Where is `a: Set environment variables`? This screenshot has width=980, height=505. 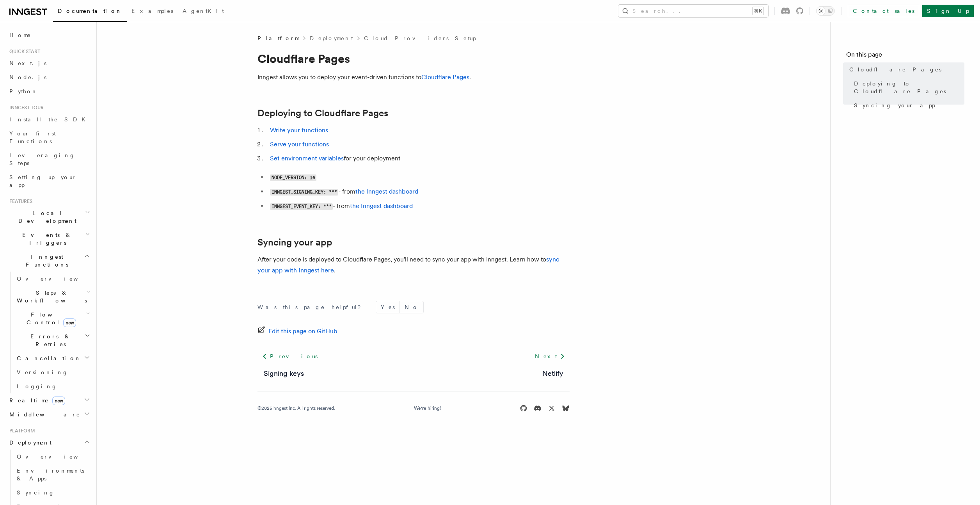
a: Set environment variables is located at coordinates (307, 158).